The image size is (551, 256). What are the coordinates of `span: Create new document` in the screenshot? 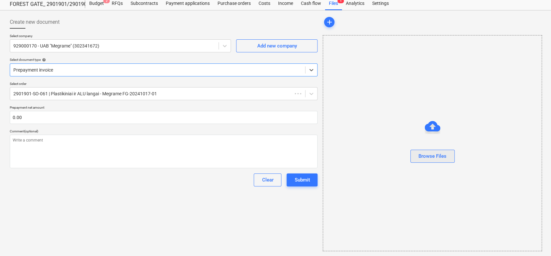 It's located at (35, 22).